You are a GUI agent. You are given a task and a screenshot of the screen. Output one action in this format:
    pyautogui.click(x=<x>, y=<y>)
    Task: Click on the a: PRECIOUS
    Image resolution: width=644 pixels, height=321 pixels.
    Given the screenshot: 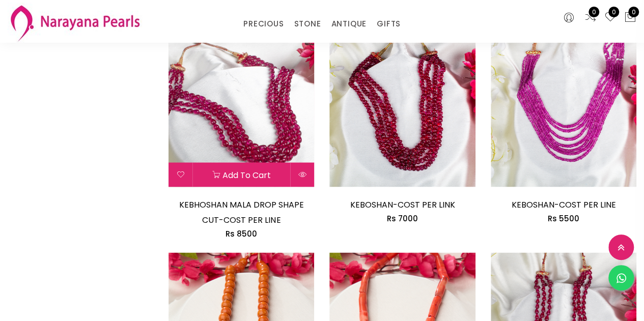 What is the action you would take?
    pyautogui.click(x=263, y=24)
    